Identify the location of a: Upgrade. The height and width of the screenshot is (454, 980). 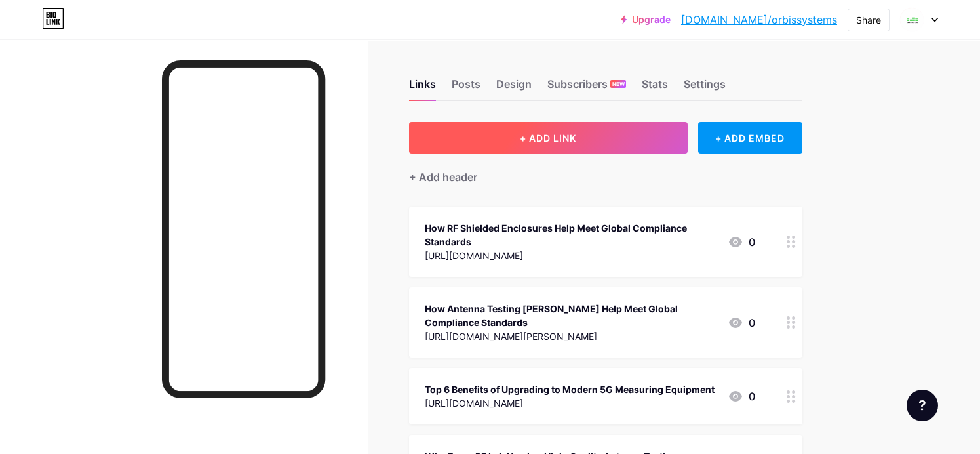
(646, 20).